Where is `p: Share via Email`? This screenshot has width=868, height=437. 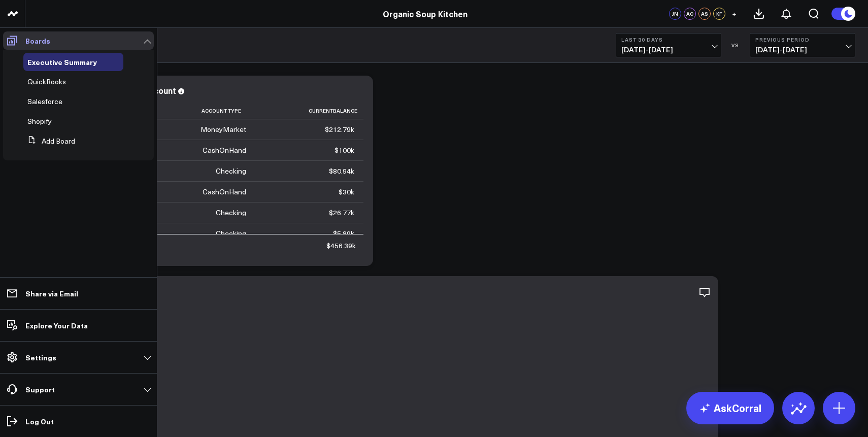 p: Share via Email is located at coordinates (52, 293).